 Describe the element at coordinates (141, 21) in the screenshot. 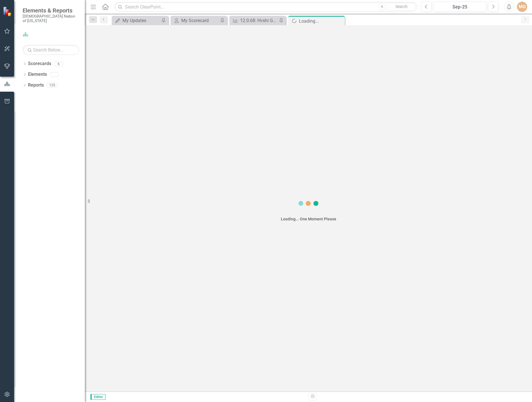

I see `div: My Updates` at that location.